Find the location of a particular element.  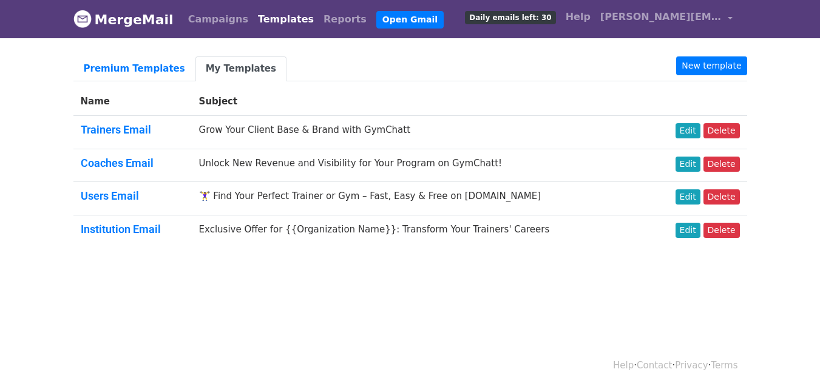

td: Exclusive Offer for {{Organization Name}}: Transform Your Trainers' Careers is located at coordinates (420, 231).